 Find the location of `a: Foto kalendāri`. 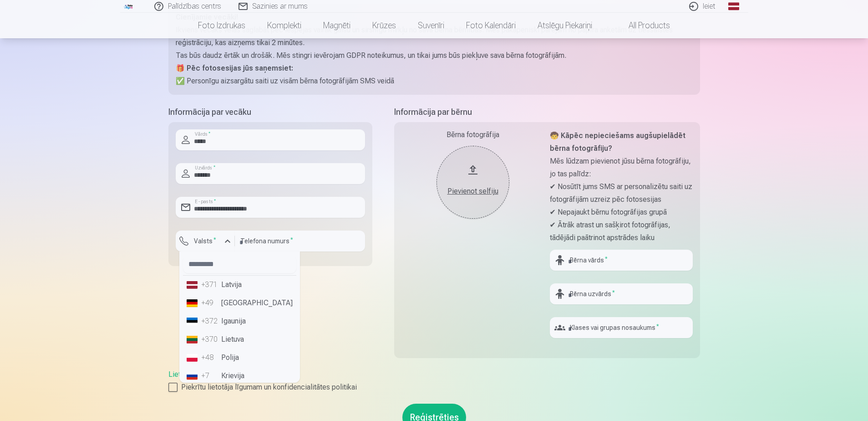

a: Foto kalendāri is located at coordinates (491, 25).